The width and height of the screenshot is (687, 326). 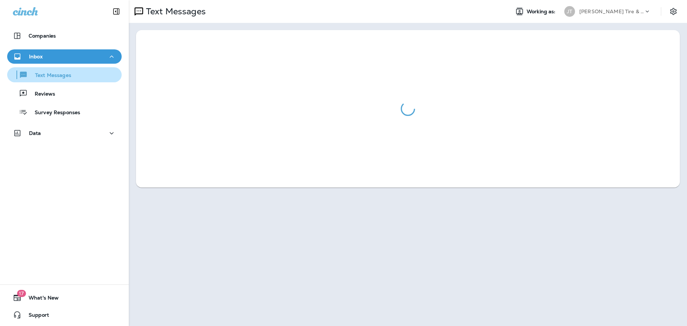 What do you see at coordinates (64, 93) in the screenshot?
I see `button: Reviews` at bounding box center [64, 93].